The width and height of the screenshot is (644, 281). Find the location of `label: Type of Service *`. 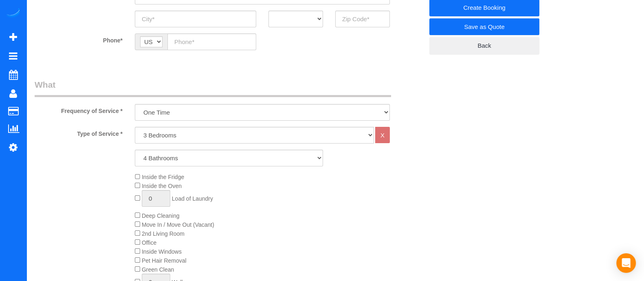

label: Type of Service * is located at coordinates (79, 132).